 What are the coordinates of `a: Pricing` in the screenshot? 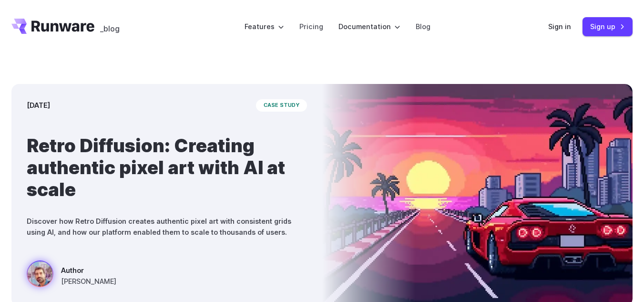 It's located at (311, 26).